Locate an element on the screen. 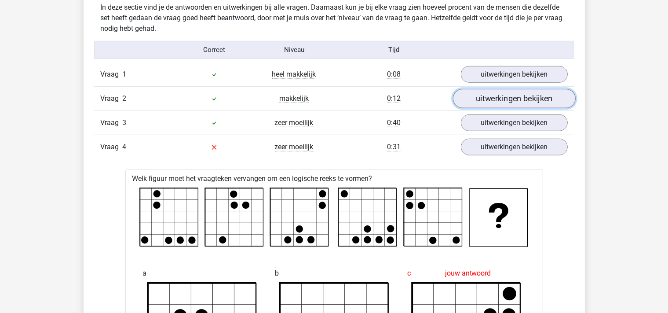 This screenshot has height=313, width=668. span: 1 is located at coordinates (125, 74).